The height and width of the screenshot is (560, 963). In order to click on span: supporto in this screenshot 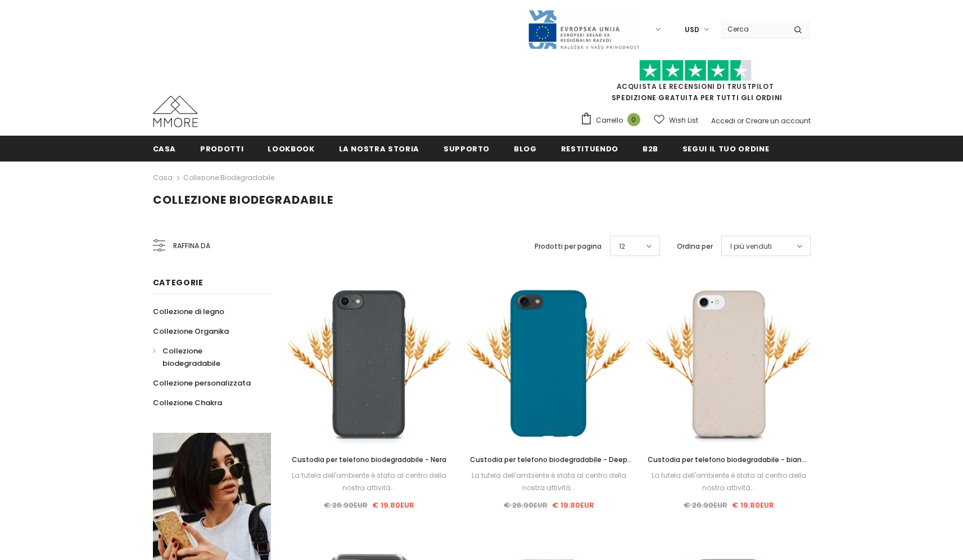, I will do `click(466, 149)`.